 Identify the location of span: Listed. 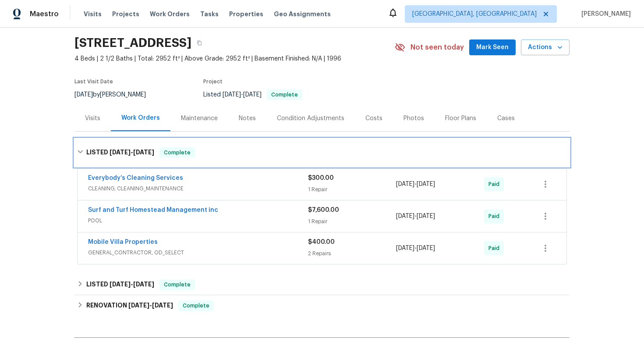
(253, 95).